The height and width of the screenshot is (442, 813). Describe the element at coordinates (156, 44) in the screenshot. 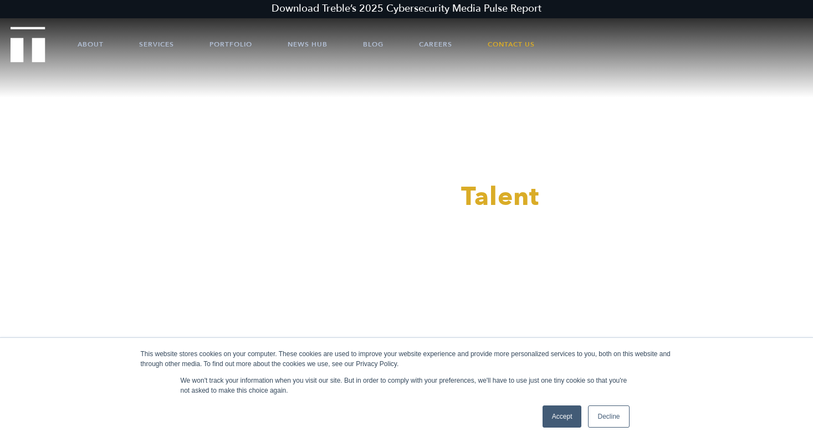

I see `a: Services` at that location.